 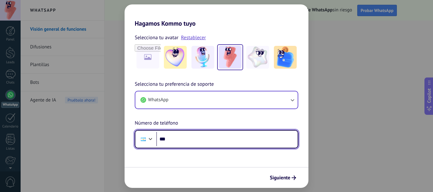 What do you see at coordinates (174, 85) in the screenshot?
I see `span: Selecciona tu preferencia de soporte` at bounding box center [174, 85].